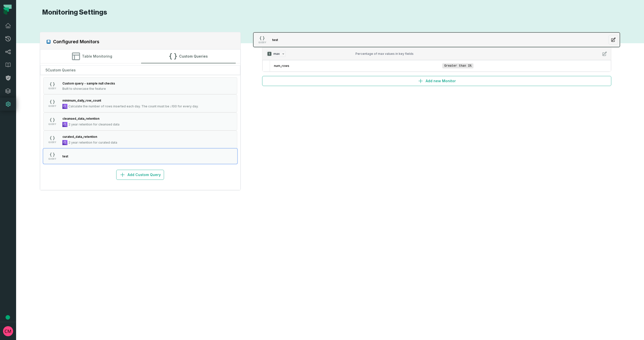 This screenshot has width=644, height=340. Describe the element at coordinates (81, 118) in the screenshot. I see `span: cleansed_data_retention` at that location.